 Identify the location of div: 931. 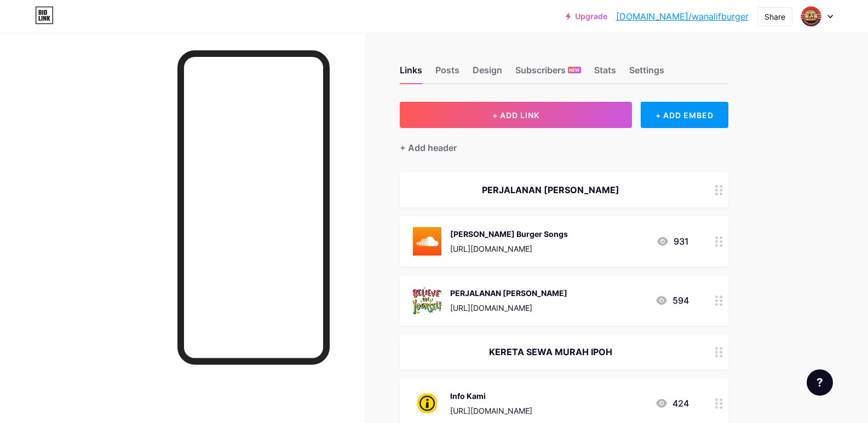
(672, 241).